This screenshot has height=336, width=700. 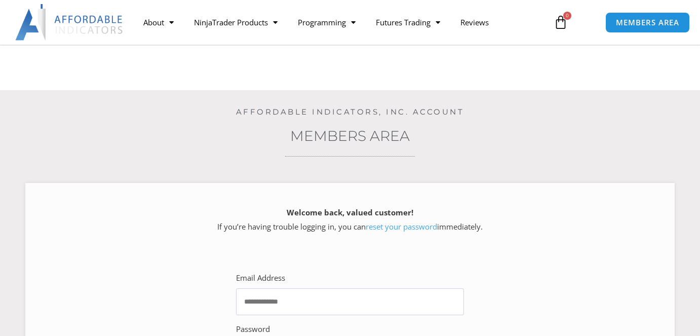 What do you see at coordinates (260, 278) in the screenshot?
I see `label: Email Address` at bounding box center [260, 278].